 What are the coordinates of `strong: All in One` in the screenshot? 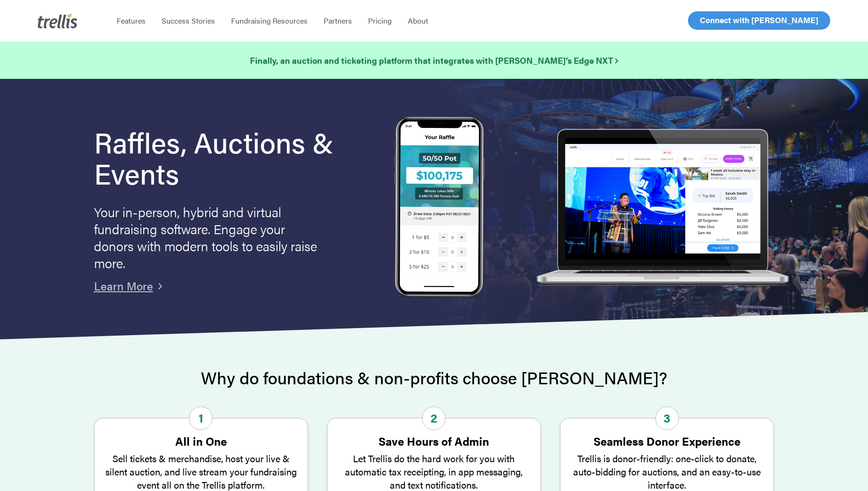 It's located at (201, 441).